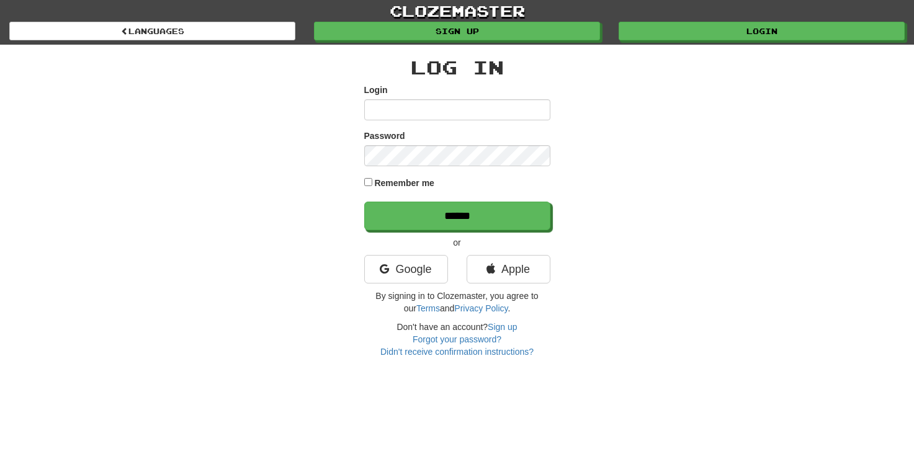  What do you see at coordinates (761, 31) in the screenshot?
I see `a: Login` at bounding box center [761, 31].